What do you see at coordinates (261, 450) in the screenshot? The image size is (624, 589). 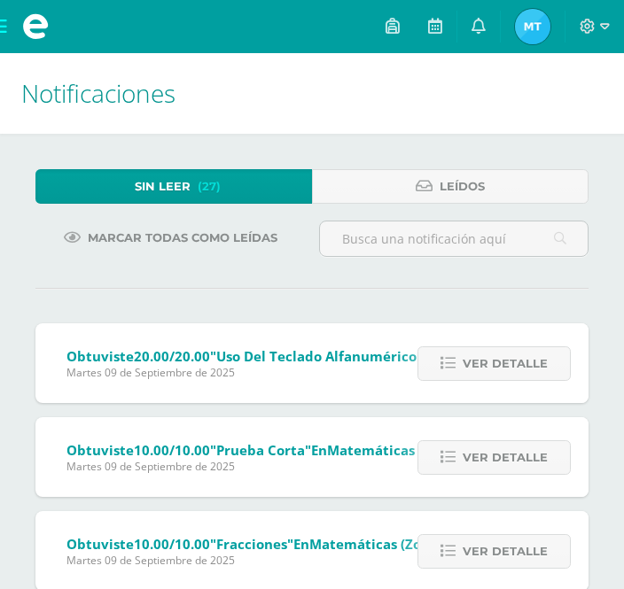 I see `span: "Prueba corta"` at bounding box center [261, 450].